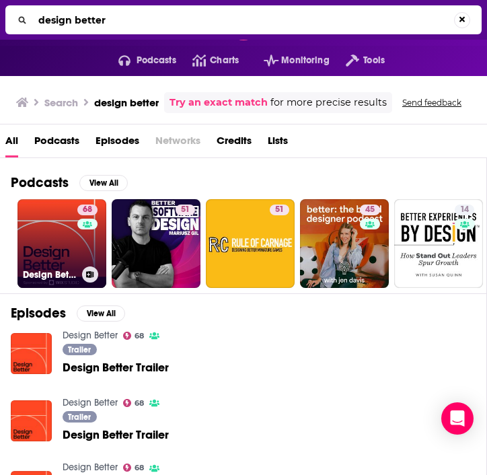  What do you see at coordinates (370, 210) in the screenshot?
I see `span: 45` at bounding box center [370, 210].